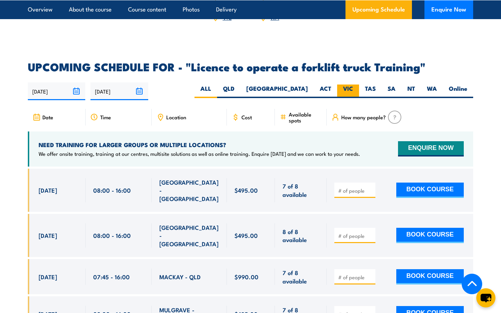  What do you see at coordinates (111, 276) in the screenshot?
I see `span: 07:45 - 16:00` at bounding box center [111, 276].